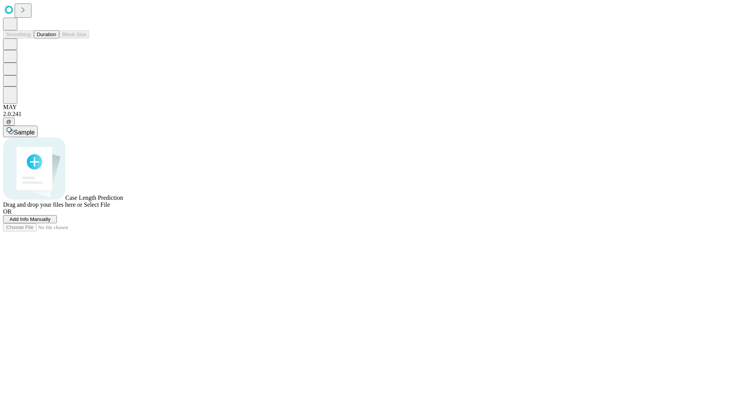  I want to click on div: MAY, so click(369, 107).